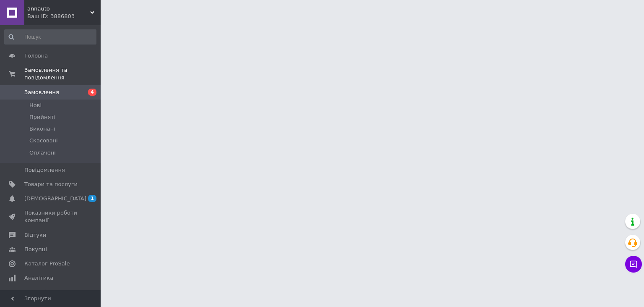 The image size is (644, 307). I want to click on span: 4, so click(93, 92).